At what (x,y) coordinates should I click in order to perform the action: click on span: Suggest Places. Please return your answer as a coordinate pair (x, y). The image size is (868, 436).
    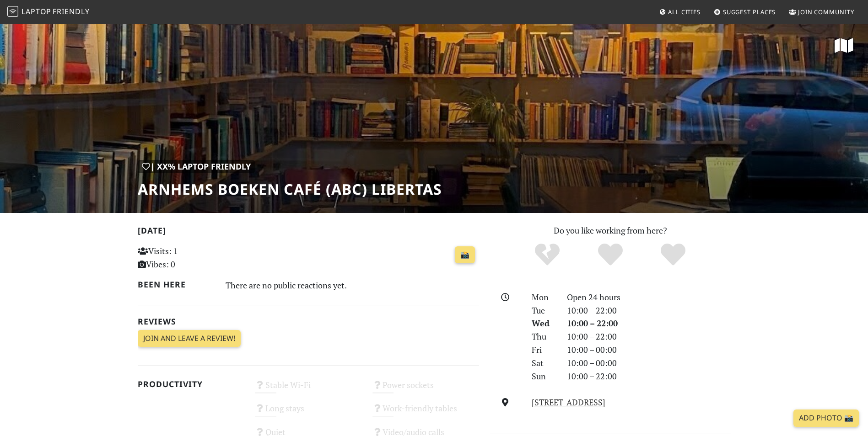
    Looking at the image, I should click on (749, 12).